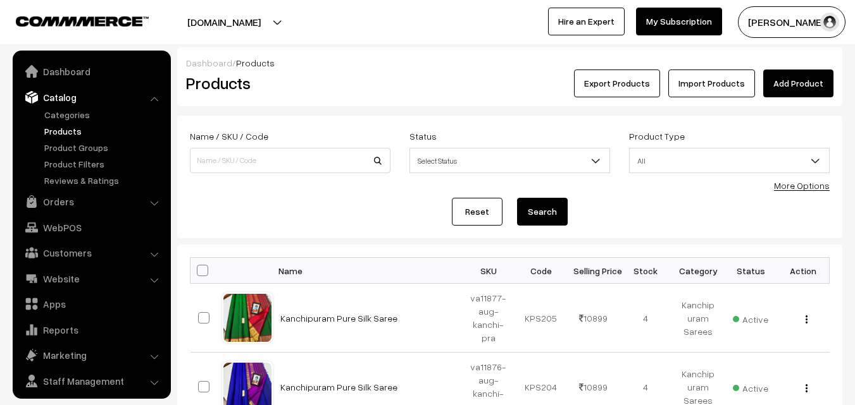 The image size is (855, 405). Describe the element at coordinates (488, 271) in the screenshot. I see `th: SKU` at that location.